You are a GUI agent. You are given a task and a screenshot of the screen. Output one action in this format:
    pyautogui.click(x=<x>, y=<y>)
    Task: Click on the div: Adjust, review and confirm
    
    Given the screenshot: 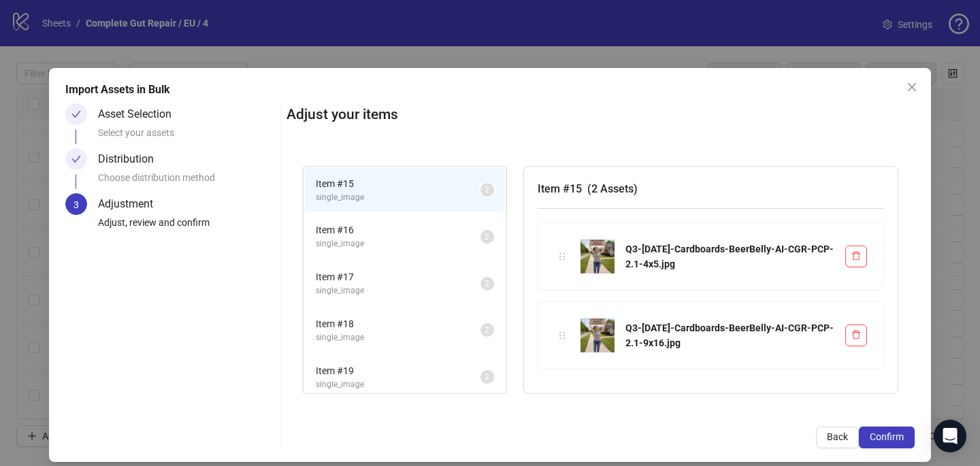 What is the action you would take?
    pyautogui.click(x=187, y=226)
    